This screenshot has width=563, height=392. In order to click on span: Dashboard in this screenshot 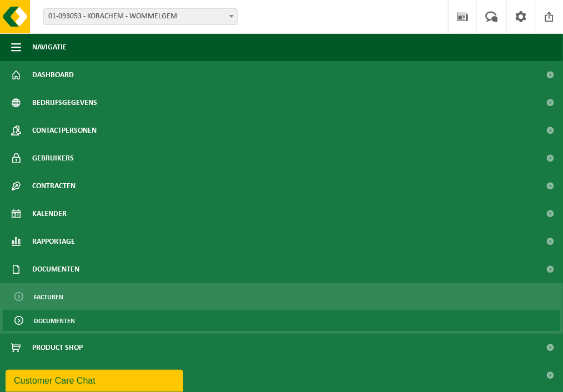, I will do `click(53, 75)`.